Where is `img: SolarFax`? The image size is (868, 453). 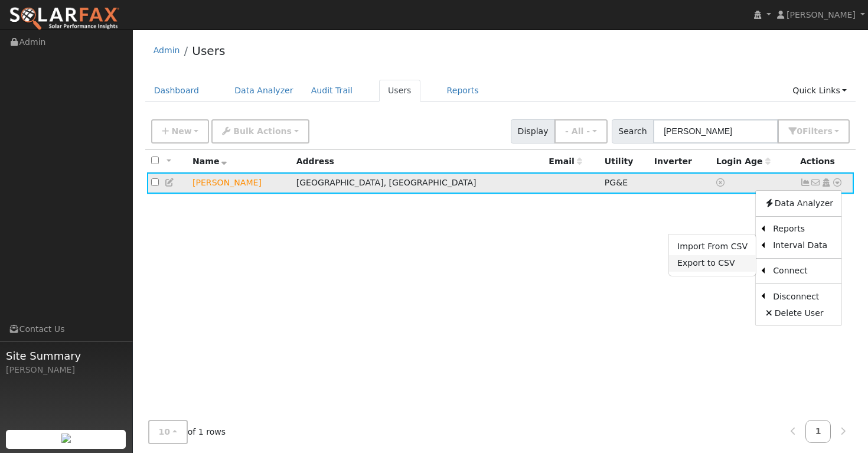
img: SolarFax is located at coordinates (65, 19).